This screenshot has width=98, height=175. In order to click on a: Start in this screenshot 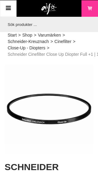, I will do `click(12, 35)`.